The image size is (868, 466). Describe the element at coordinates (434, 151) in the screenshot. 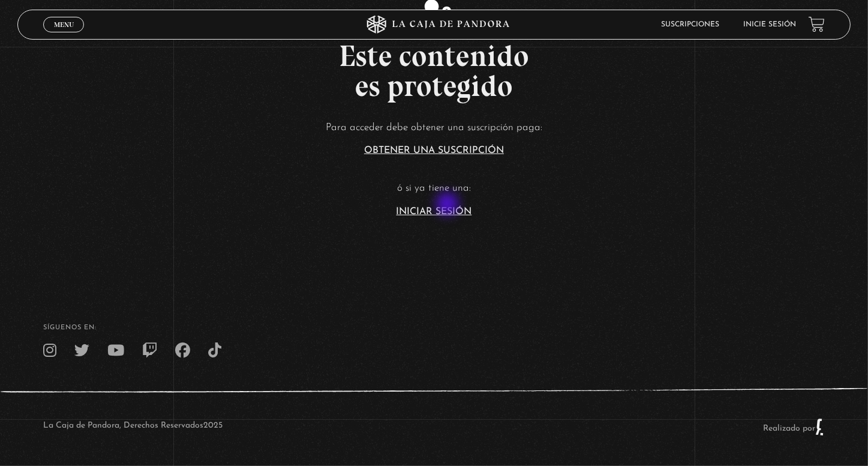

I see `a: Obtener una suscripción` at that location.